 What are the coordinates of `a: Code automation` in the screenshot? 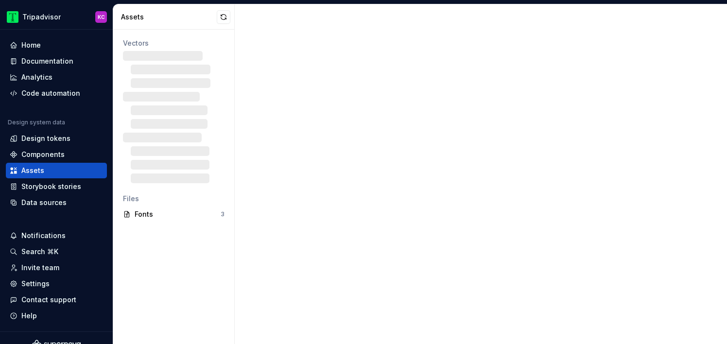 It's located at (56, 93).